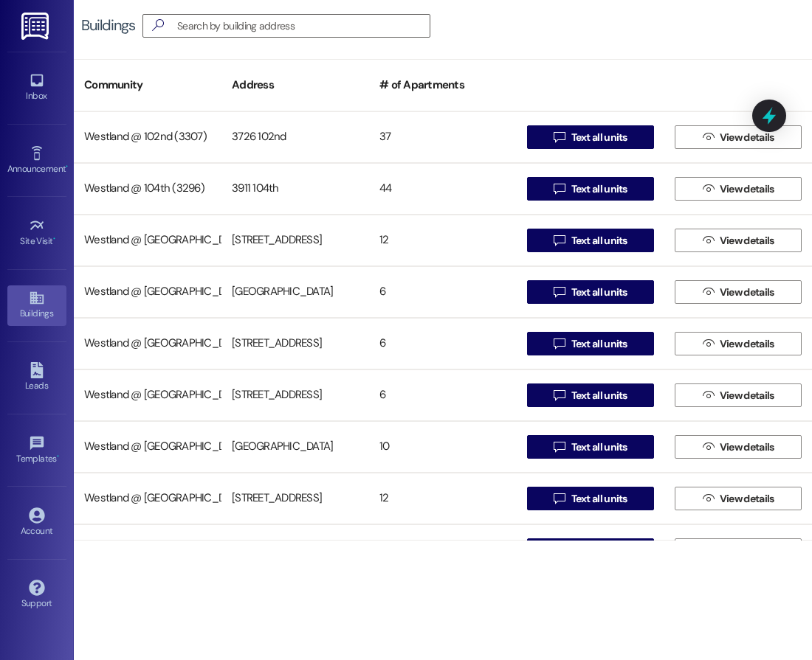  Describe the element at coordinates (443, 137) in the screenshot. I see `div: 37` at that location.